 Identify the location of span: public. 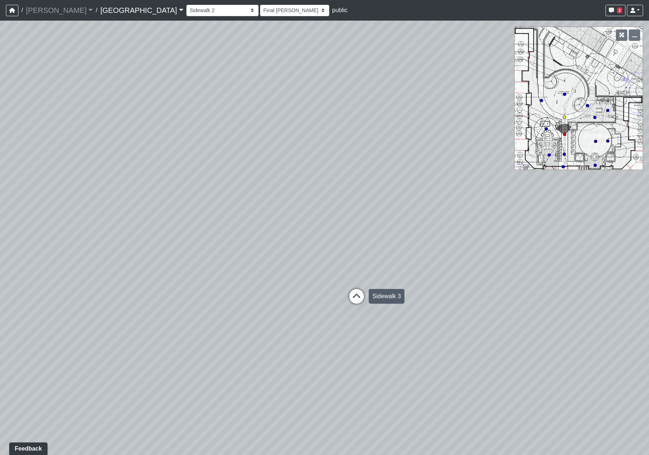
(340, 10).